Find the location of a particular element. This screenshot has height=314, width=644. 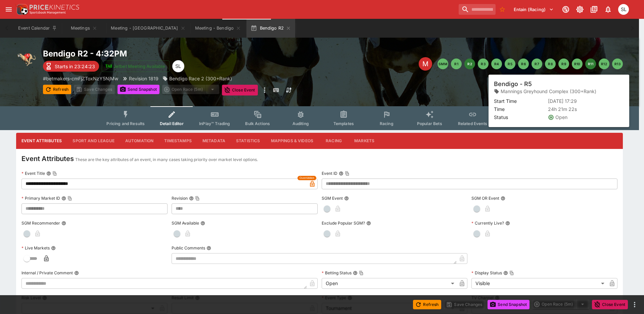

span: Overridden is located at coordinates (307, 178).